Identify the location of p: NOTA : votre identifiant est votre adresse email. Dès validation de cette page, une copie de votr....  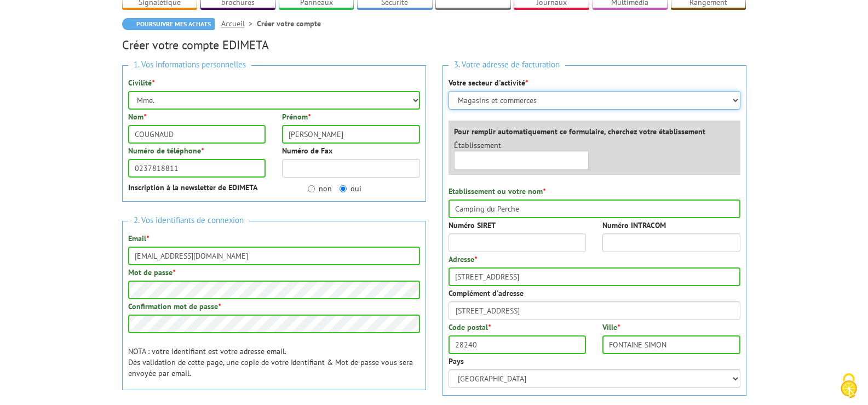
(274, 362).